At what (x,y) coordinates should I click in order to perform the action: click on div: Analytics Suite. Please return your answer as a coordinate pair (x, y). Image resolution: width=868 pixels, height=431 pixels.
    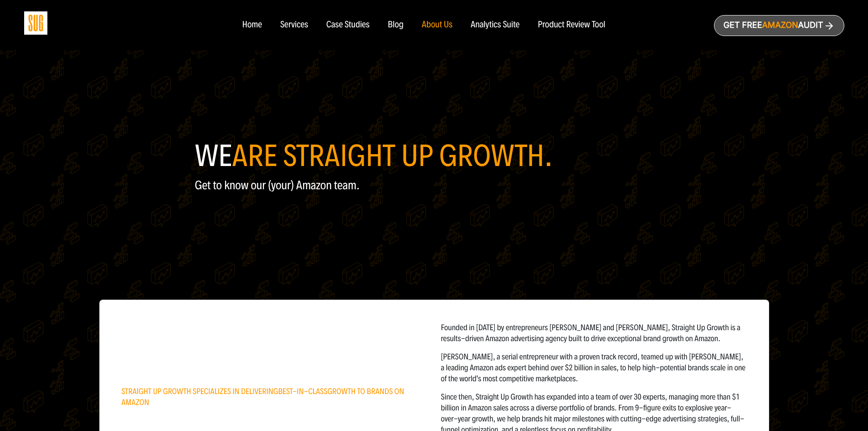
    Looking at the image, I should click on (495, 25).